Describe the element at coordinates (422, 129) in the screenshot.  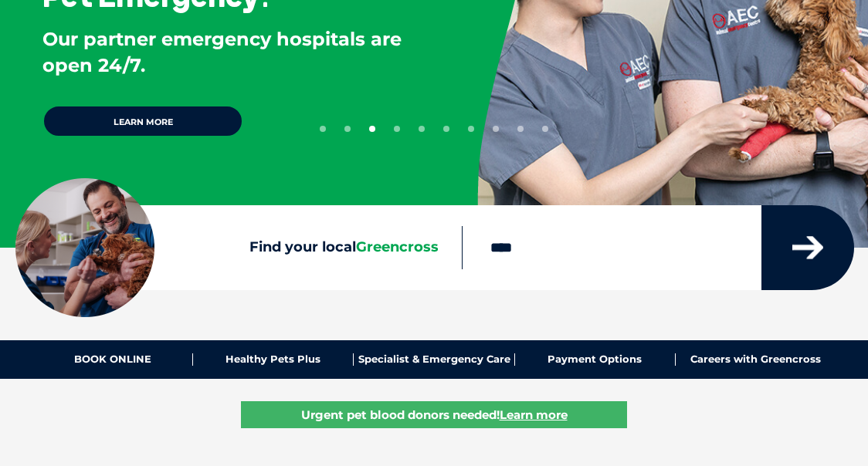
I see `button: 5 of 10` at that location.